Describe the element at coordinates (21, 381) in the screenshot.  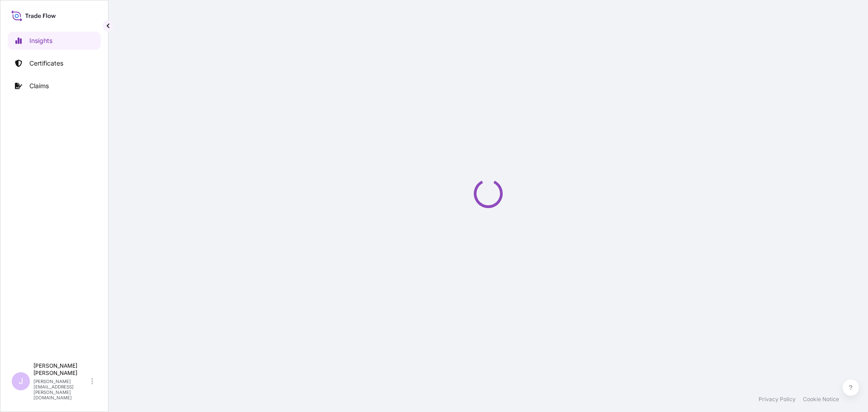
I see `span: J` at that location.